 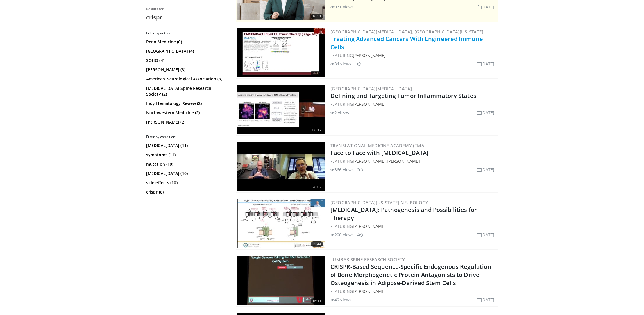 I want to click on a: mutation (10), so click(x=186, y=164).